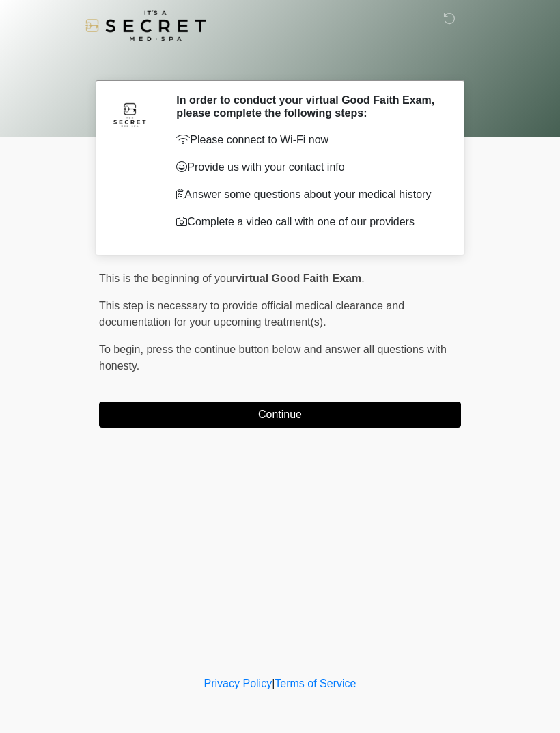 This screenshot has height=733, width=560. What do you see at coordinates (298, 278) in the screenshot?
I see `strong: virtual Good Faith Exam` at bounding box center [298, 278].